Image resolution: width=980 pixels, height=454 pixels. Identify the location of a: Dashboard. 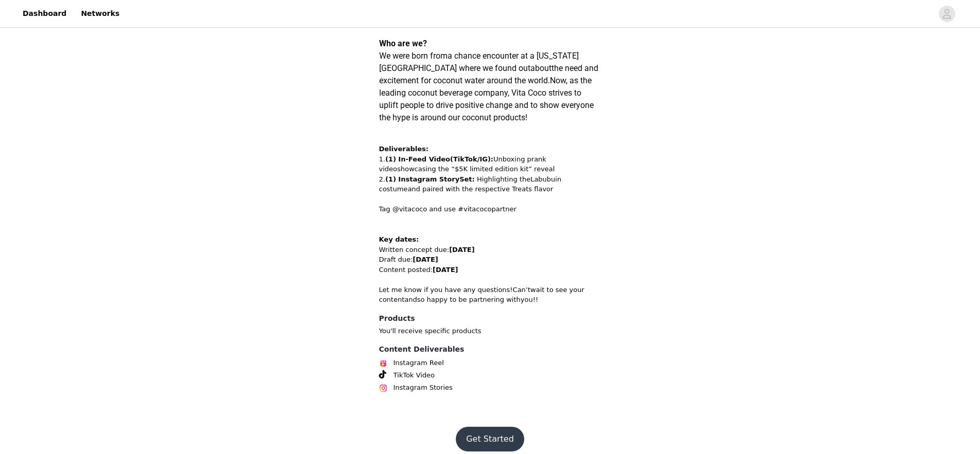
(45, 13).